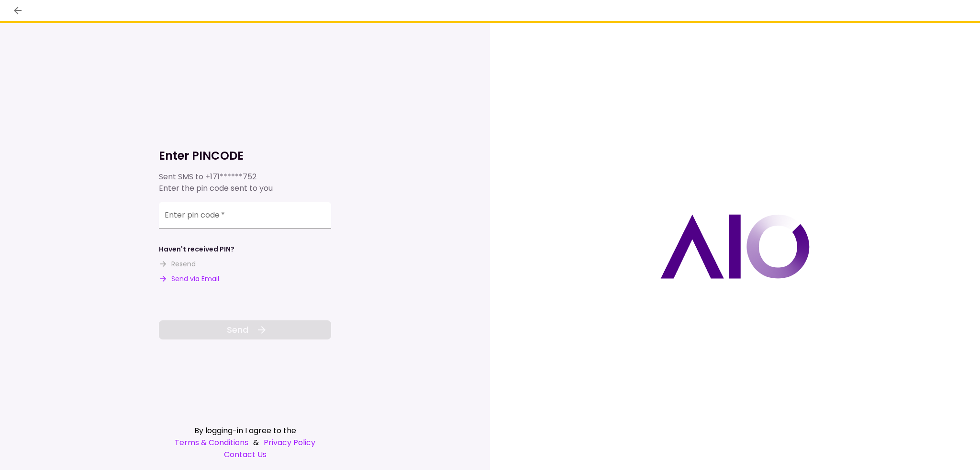 The image size is (980, 470). I want to click on a: Terms & Conditions, so click(212, 443).